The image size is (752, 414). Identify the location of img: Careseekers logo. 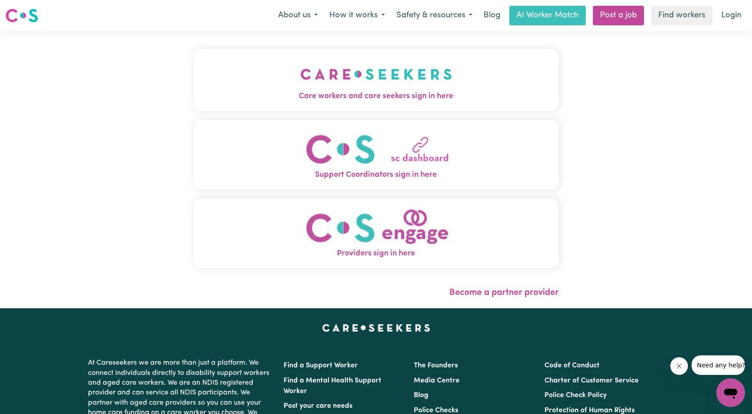
(22, 16).